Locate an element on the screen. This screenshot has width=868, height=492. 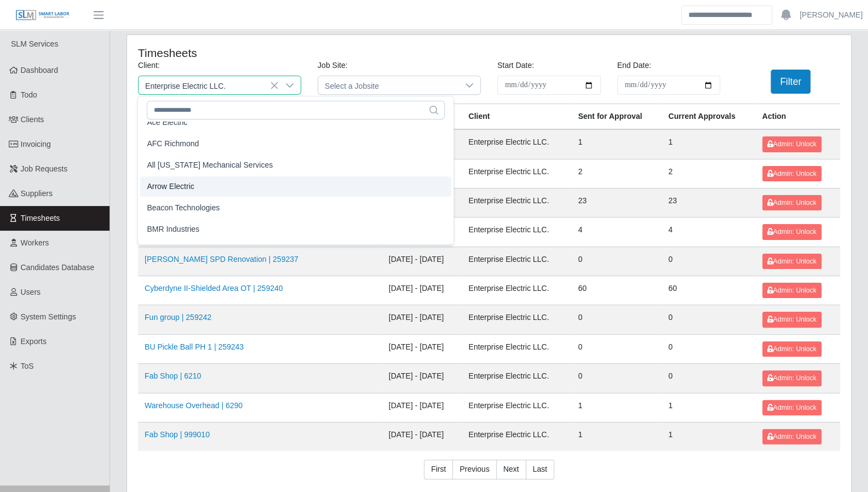
th: Client is located at coordinates (516, 117).